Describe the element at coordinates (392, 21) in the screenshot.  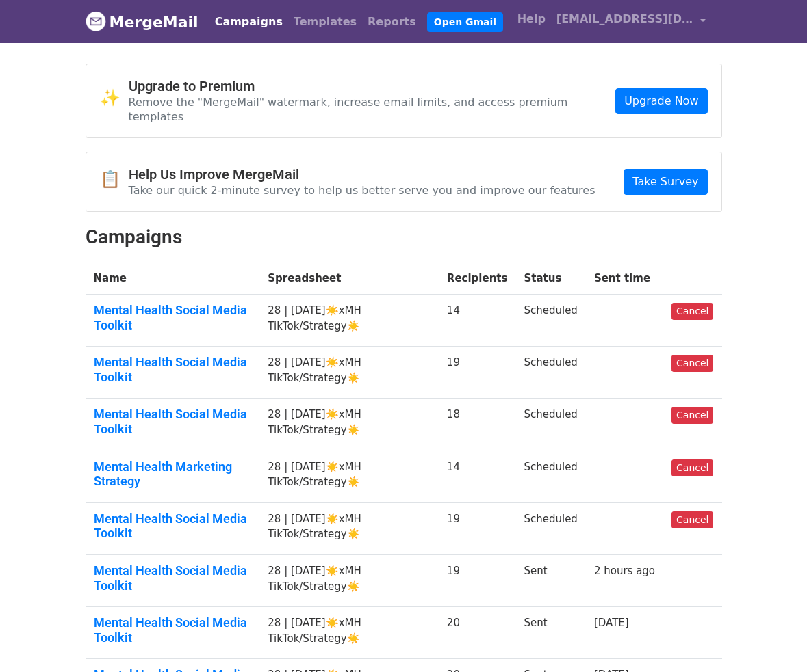
I see `a: Reports` at that location.